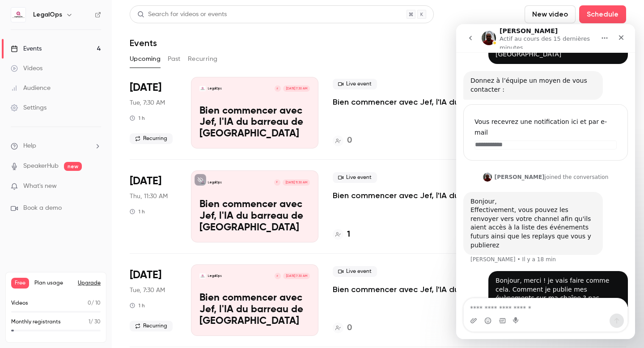 The height and width of the screenshot is (348, 644). I want to click on button: Recurring, so click(203, 59).